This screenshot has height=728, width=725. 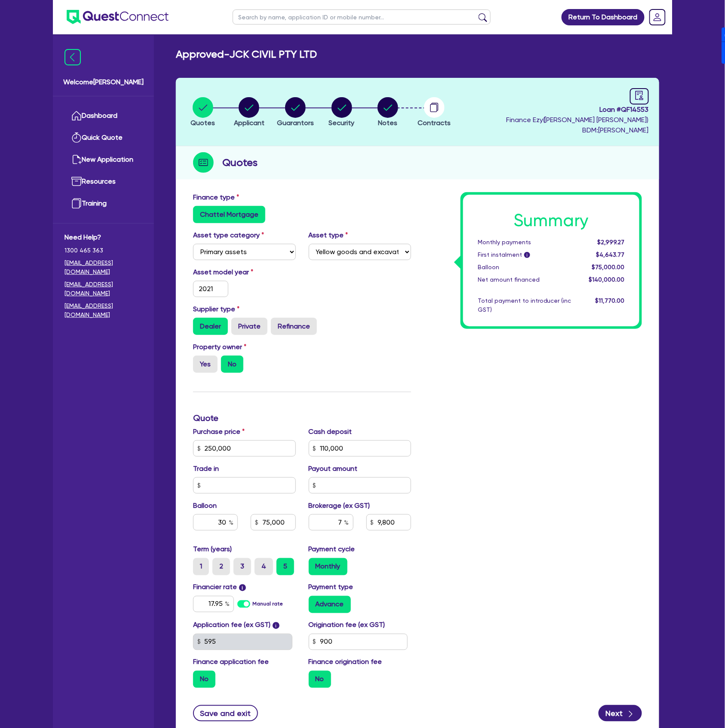 What do you see at coordinates (231, 662) in the screenshot?
I see `label: Finance application fee` at bounding box center [231, 662].